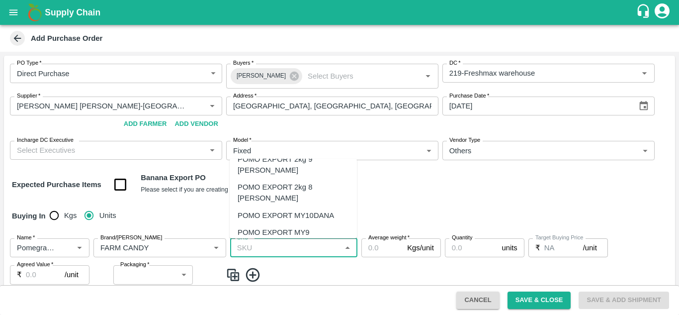 The image size is (679, 315). Describe the element at coordinates (108, 150) in the screenshot. I see `input: Select Executives` at that location.